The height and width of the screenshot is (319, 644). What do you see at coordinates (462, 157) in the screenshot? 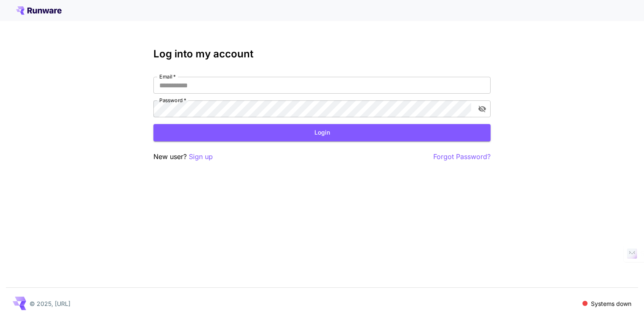
I see `p: Forgot Password?` at bounding box center [462, 157].